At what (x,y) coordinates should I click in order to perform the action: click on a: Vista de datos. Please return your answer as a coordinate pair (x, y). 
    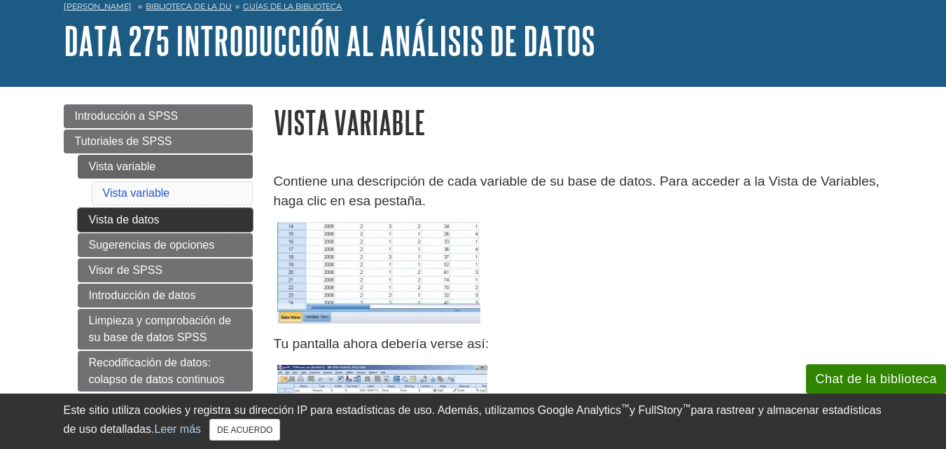
    Looking at the image, I should click on (165, 220).